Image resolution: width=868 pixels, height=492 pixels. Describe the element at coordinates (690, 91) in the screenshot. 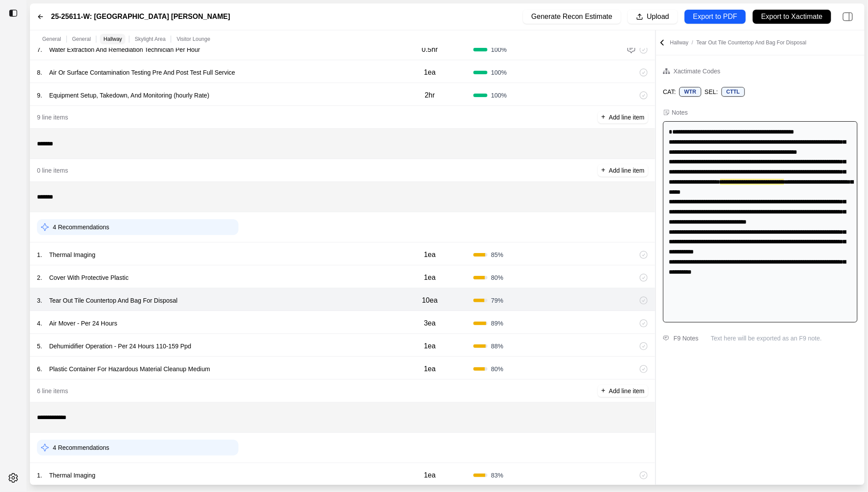

I see `div: WTR` at that location.